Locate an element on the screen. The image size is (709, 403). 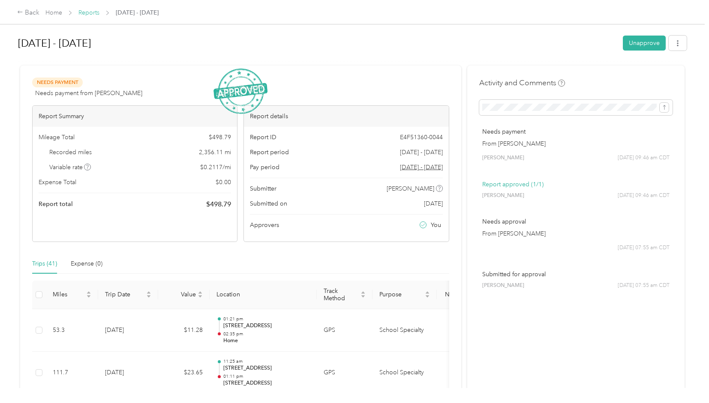
button: Unapprove is located at coordinates (644, 43).